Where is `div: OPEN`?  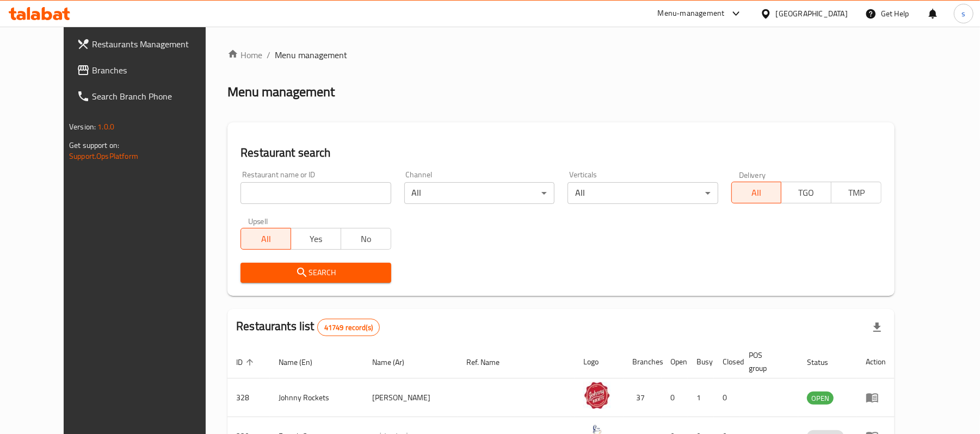 div: OPEN is located at coordinates (820, 398).